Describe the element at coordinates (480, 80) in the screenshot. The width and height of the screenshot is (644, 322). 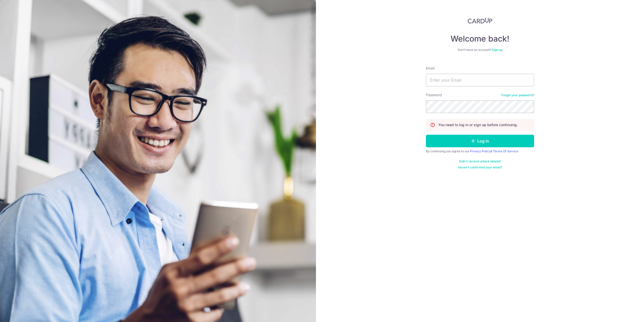
I see `input: Enter your Email` at that location.